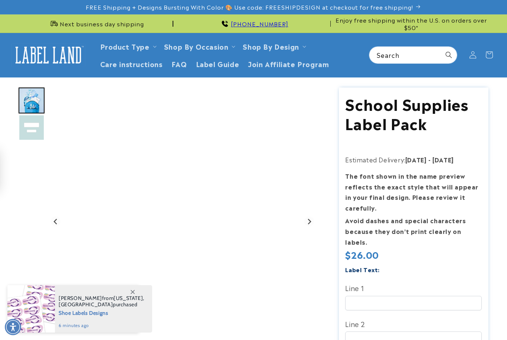 This screenshot has height=340, width=507. What do you see at coordinates (362, 269) in the screenshot?
I see `label: Label Text:` at bounding box center [362, 269].